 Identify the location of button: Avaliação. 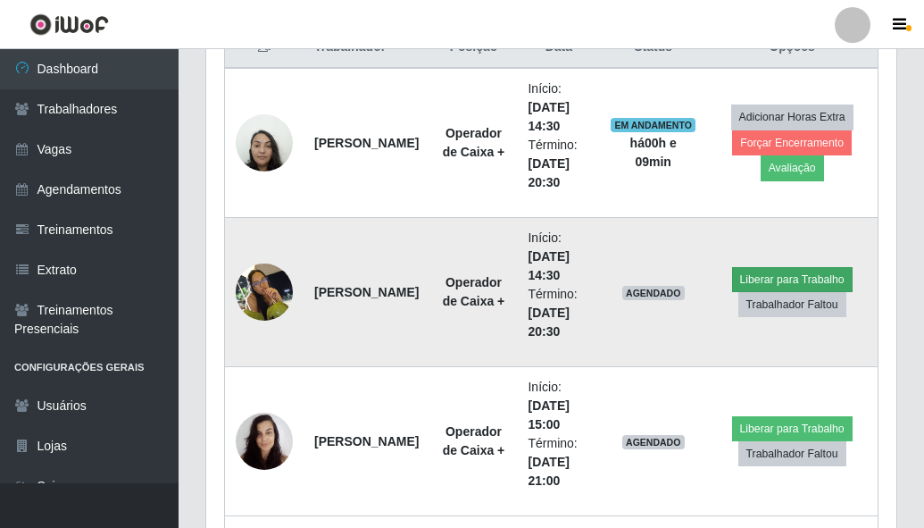
(792, 168).